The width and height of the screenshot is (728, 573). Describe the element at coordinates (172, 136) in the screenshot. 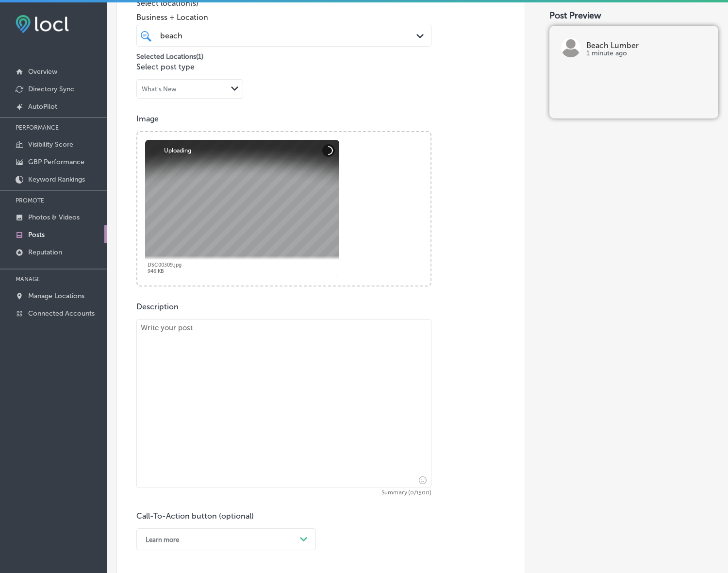

I see `a: Powered by PQINA` at that location.